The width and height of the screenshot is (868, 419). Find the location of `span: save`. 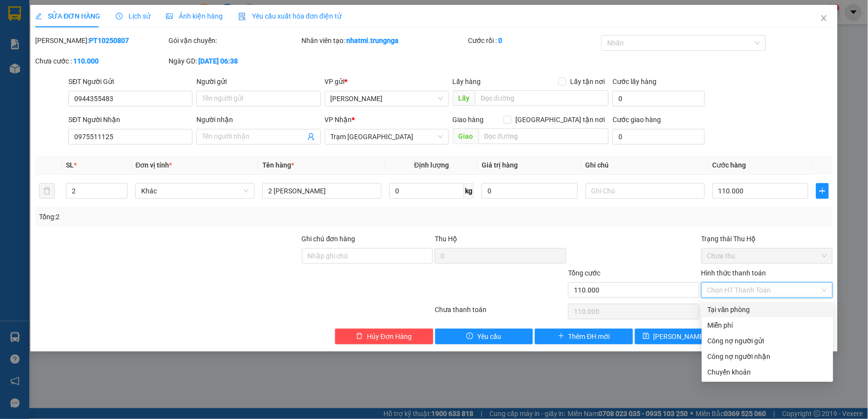

span: save is located at coordinates (646, 336).